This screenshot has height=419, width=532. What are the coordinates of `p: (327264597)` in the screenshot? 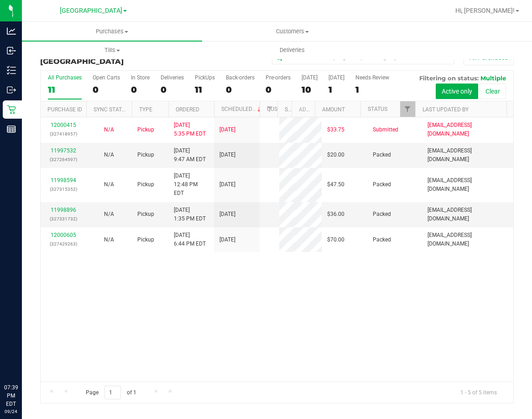 It's located at (64, 159).